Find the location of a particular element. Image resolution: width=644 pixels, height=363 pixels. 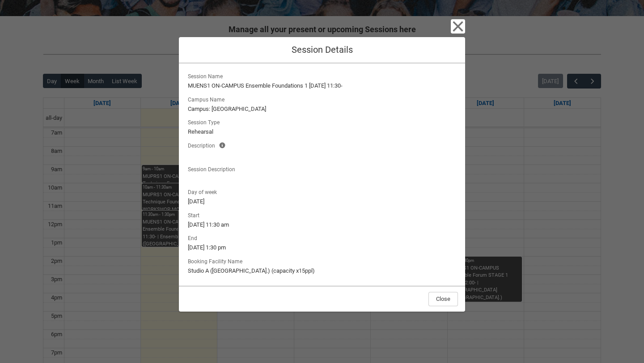

span: Session Type is located at coordinates (206, 122).